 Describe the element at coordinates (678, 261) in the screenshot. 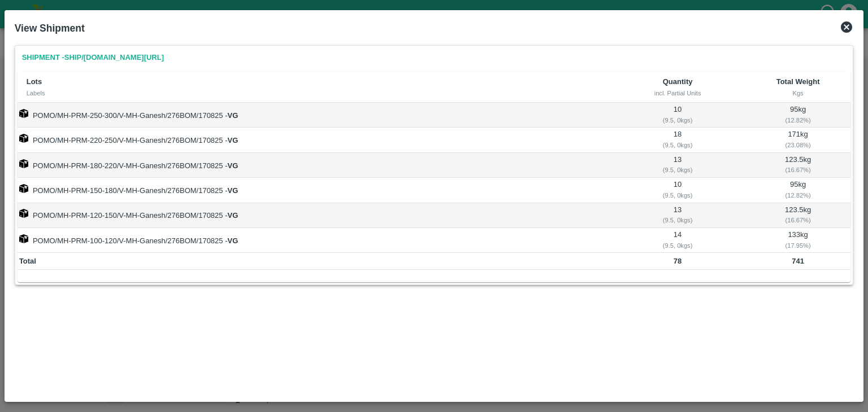

I see `b: 78` at that location.